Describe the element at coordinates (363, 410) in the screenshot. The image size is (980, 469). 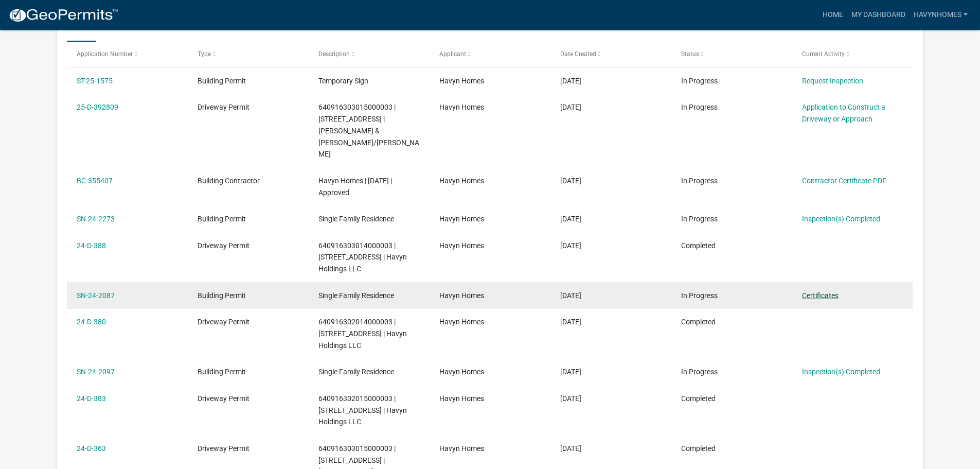
I see `span: 640916302015000003 | 303 Apple Grove Ln | Havyn Holdings LLC` at that location.